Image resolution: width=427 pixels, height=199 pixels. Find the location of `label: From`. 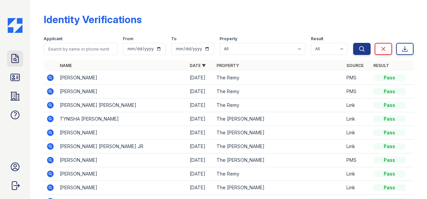

label: From is located at coordinates (128, 39).